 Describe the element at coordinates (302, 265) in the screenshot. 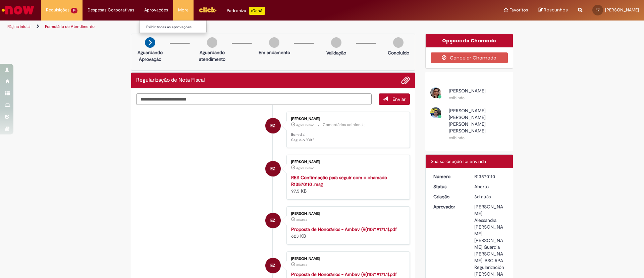

I see `time: 26/09/2025 11:26:18` at that location.